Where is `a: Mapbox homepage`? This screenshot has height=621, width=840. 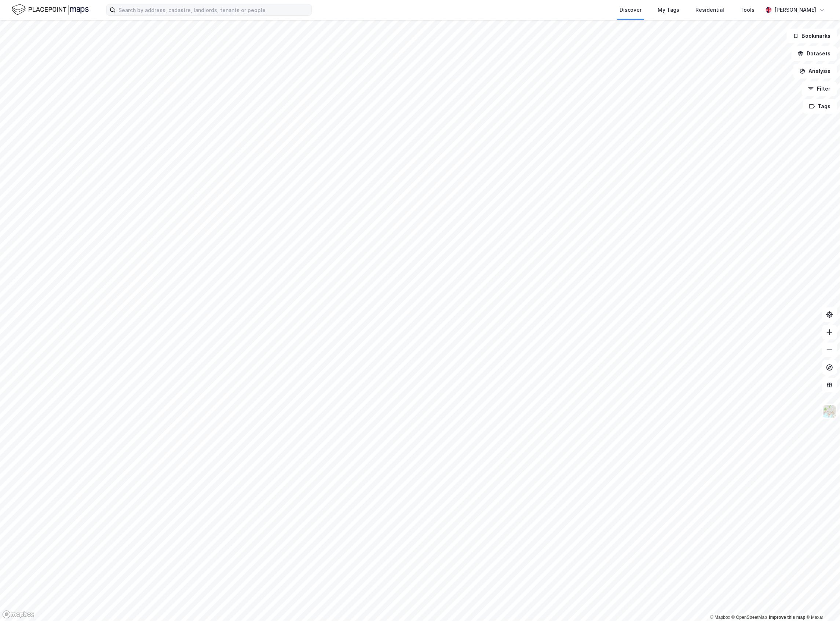
a: Mapbox homepage is located at coordinates (18, 614).